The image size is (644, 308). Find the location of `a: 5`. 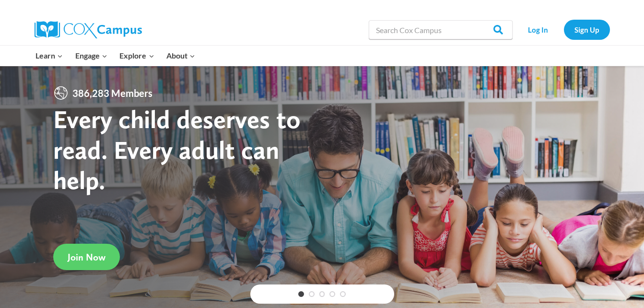

a: 5 is located at coordinates (343, 294).